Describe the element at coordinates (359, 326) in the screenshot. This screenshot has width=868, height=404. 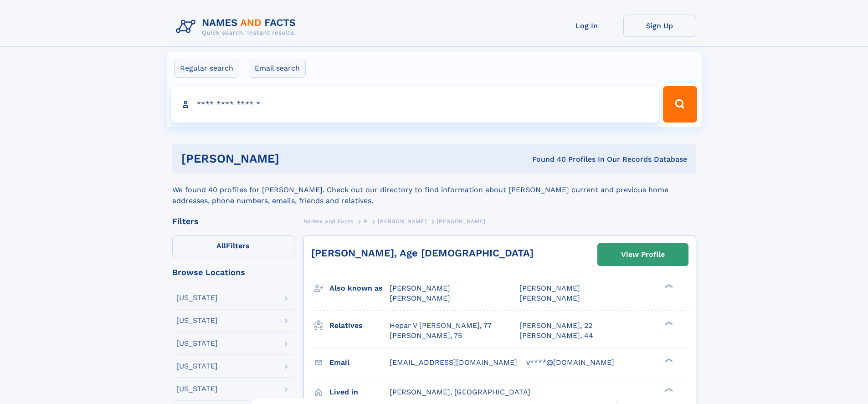
I see `h3: Relatives` at that location.